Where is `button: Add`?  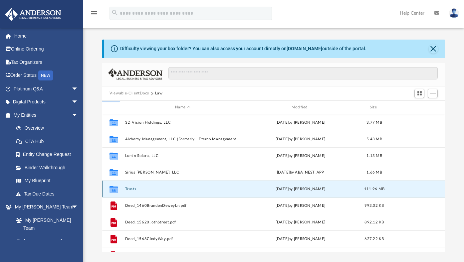 button: Add is located at coordinates (433, 94).